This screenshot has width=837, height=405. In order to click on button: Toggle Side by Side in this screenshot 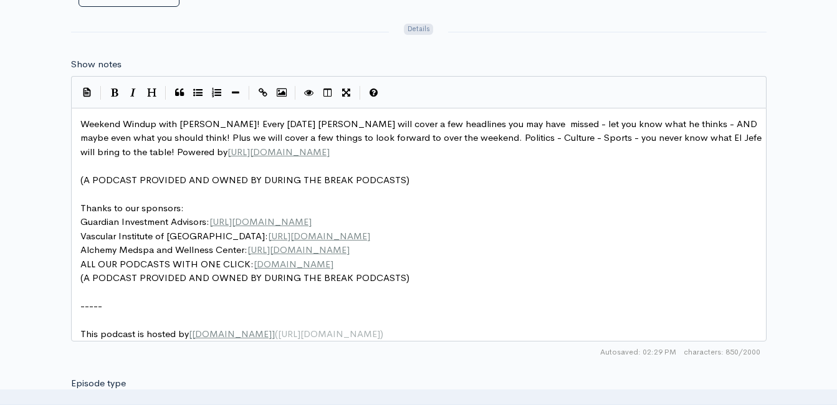, I will do `click(328, 93)`.